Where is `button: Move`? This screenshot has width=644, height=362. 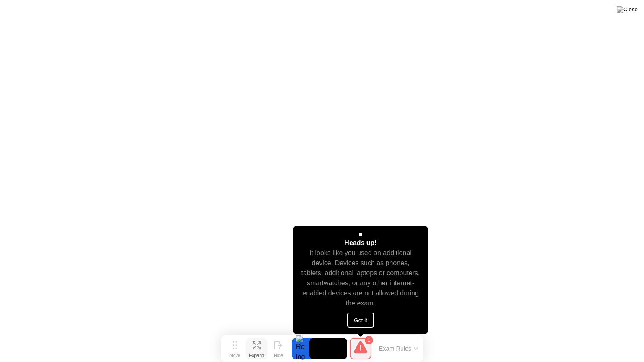
button: Move is located at coordinates (235, 349).